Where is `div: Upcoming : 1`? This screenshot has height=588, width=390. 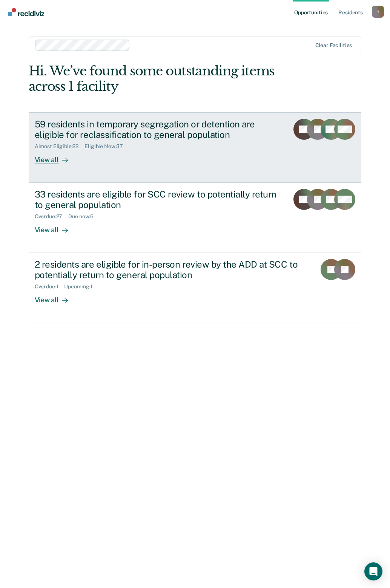
div: Upcoming : 1 is located at coordinates (81, 286).